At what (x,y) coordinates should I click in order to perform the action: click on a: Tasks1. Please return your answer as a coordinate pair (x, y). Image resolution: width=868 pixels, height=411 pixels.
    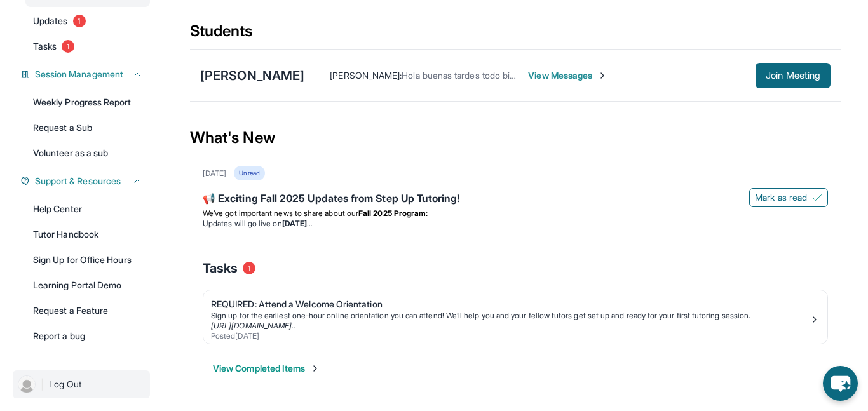
    Looking at the image, I should click on (87, 46).